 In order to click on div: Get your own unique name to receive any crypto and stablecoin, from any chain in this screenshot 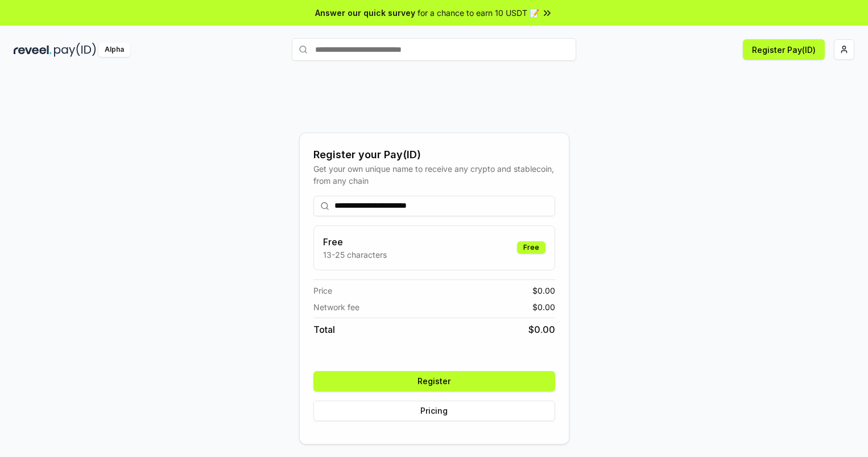, I will do `click(434, 175)`.